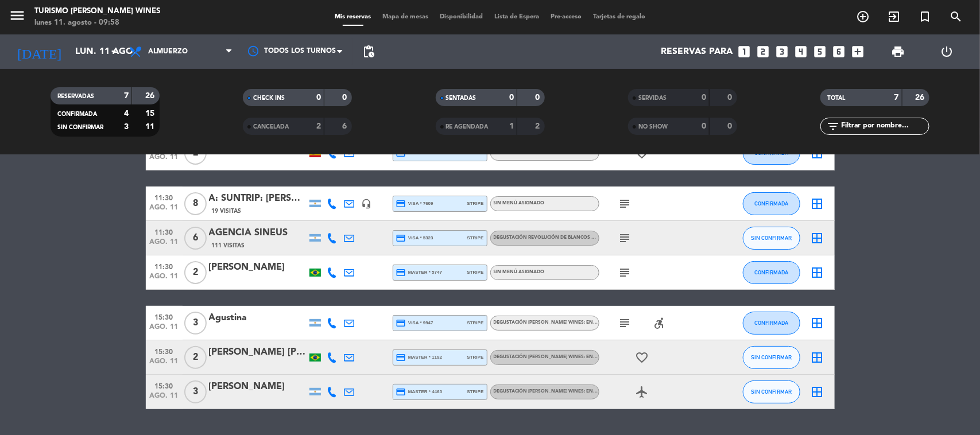 The width and height of the screenshot is (980, 435). What do you see at coordinates (195, 203) in the screenshot?
I see `span: 8` at bounding box center [195, 203].